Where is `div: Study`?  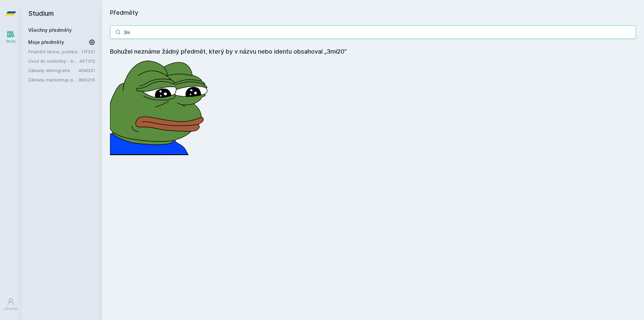
div: Study is located at coordinates (10, 41).